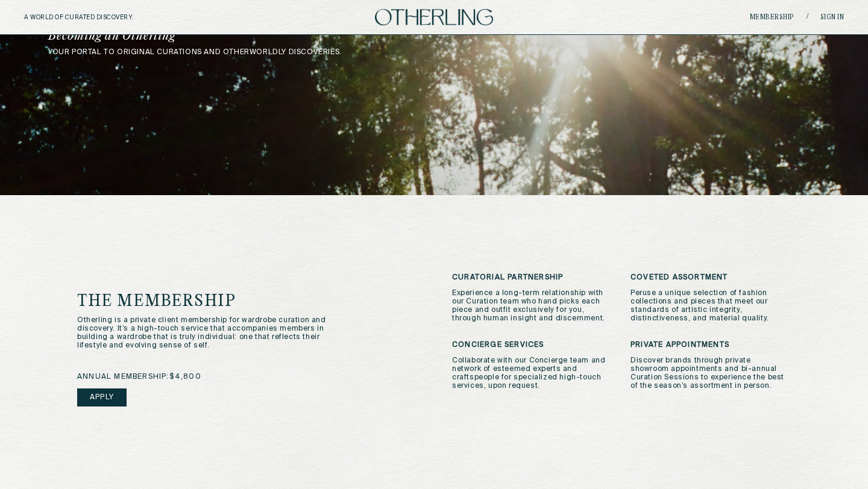 The image size is (868, 489). What do you see at coordinates (532, 306) in the screenshot?
I see `p: Experience a long-term relationship with our Curation team who hand picks each piece and outfit e...` at bounding box center [532, 306].